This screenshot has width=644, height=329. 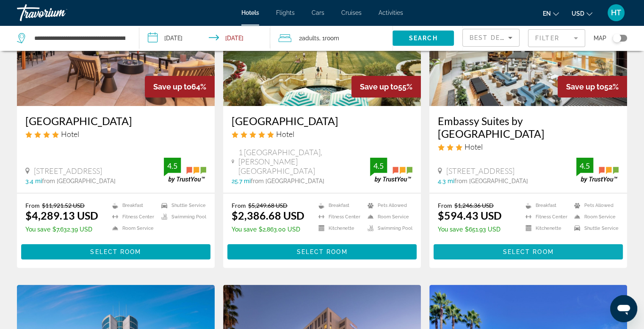 I want to click on a: Flights, so click(x=286, y=13).